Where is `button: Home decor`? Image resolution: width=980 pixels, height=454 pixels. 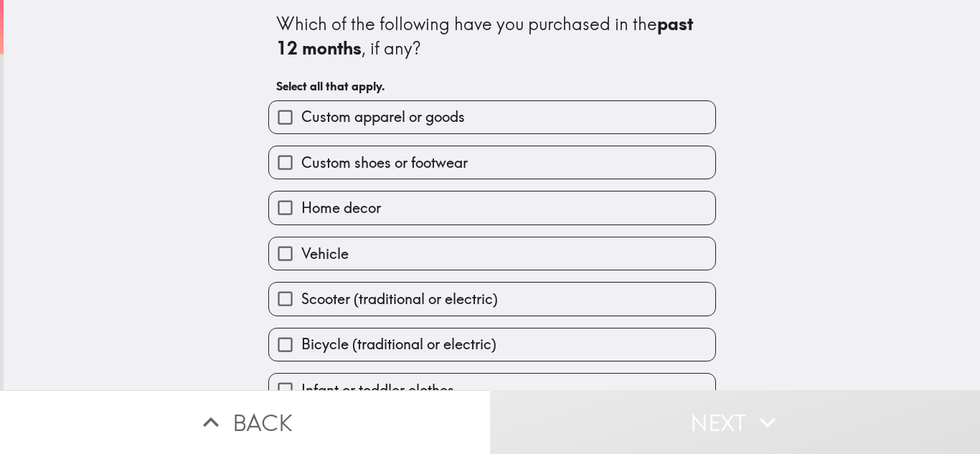
button: Home decor is located at coordinates (492, 207).